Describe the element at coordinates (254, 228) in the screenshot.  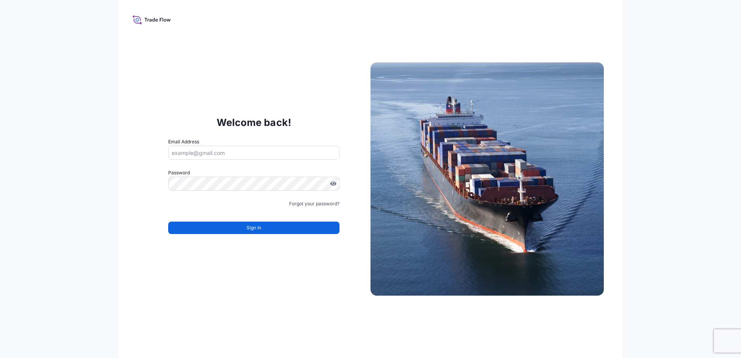
I see `span: Sign In` at that location.